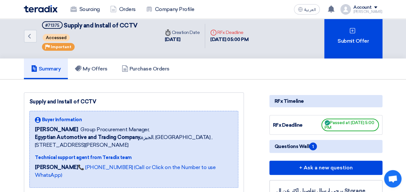  I want to click on div: Supply and Install of CCTV, so click(134, 102).